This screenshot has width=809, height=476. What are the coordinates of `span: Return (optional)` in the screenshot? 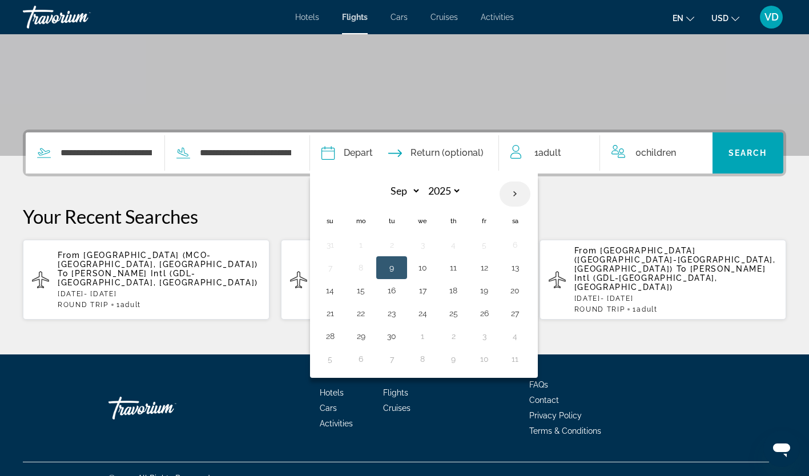 It's located at (447, 153).